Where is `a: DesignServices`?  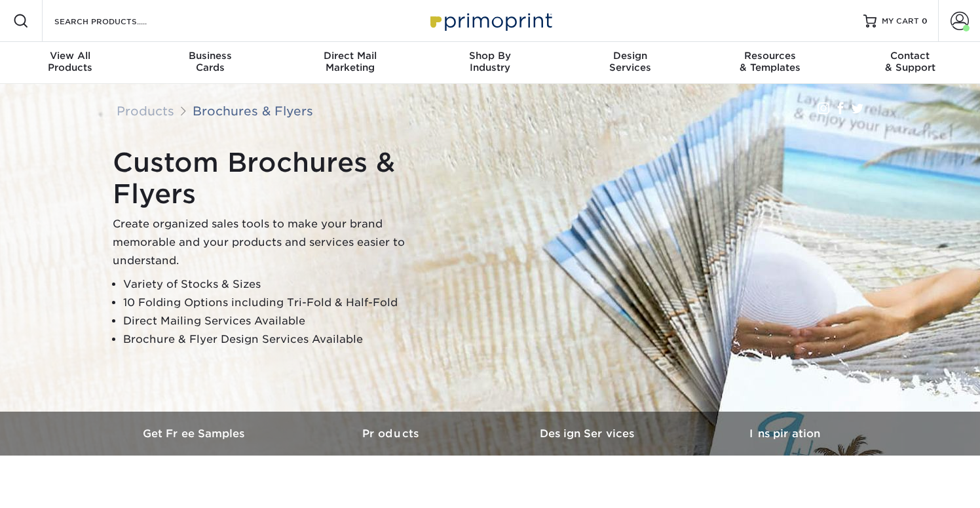
a: DesignServices is located at coordinates (630, 63).